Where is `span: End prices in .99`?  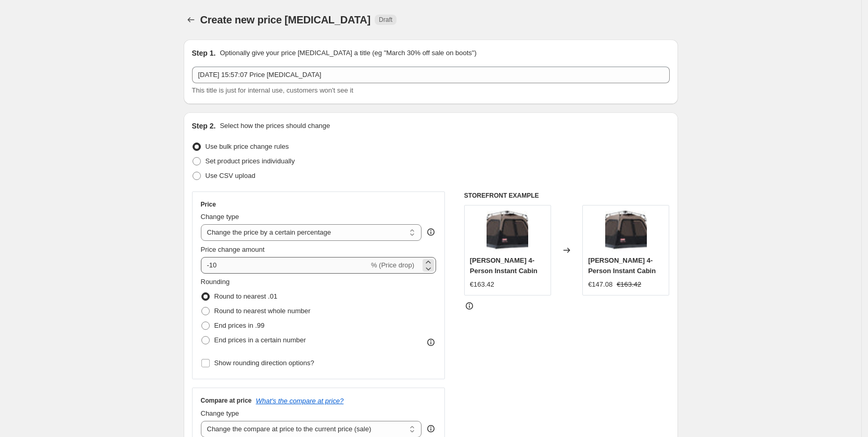
span: End prices in .99 is located at coordinates (239, 325).